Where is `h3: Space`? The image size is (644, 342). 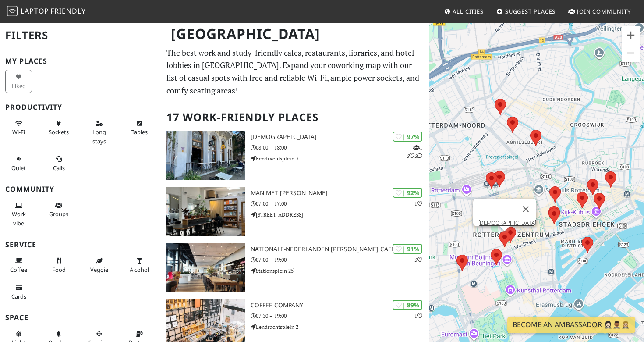
h3: Space is located at coordinates (81, 318).